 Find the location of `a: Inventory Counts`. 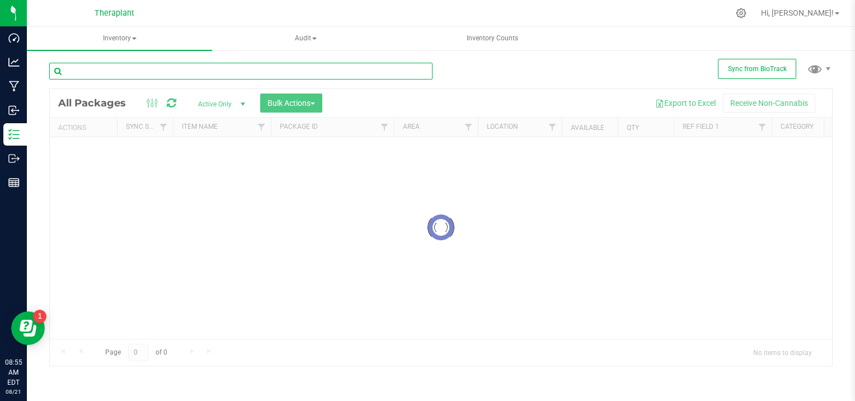

a: Inventory Counts is located at coordinates (492, 39).